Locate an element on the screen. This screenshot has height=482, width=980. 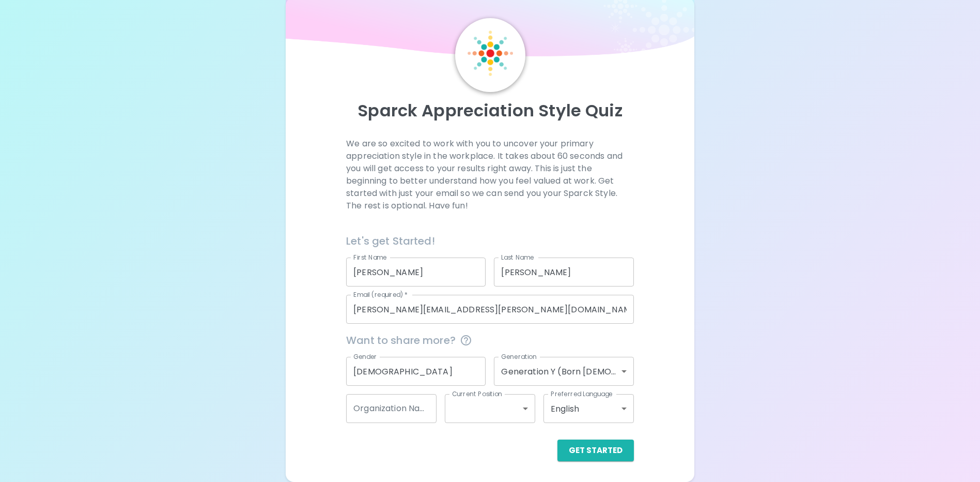
svg: This information is completely confidential and only used for aggregated appreciation studies at ... is located at coordinates (466, 340).